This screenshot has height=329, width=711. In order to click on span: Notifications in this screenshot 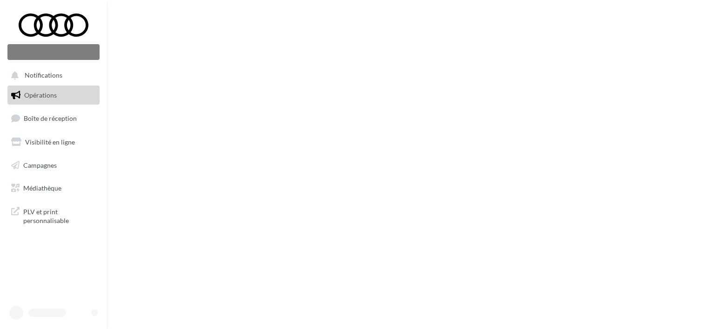, I will do `click(43, 75)`.